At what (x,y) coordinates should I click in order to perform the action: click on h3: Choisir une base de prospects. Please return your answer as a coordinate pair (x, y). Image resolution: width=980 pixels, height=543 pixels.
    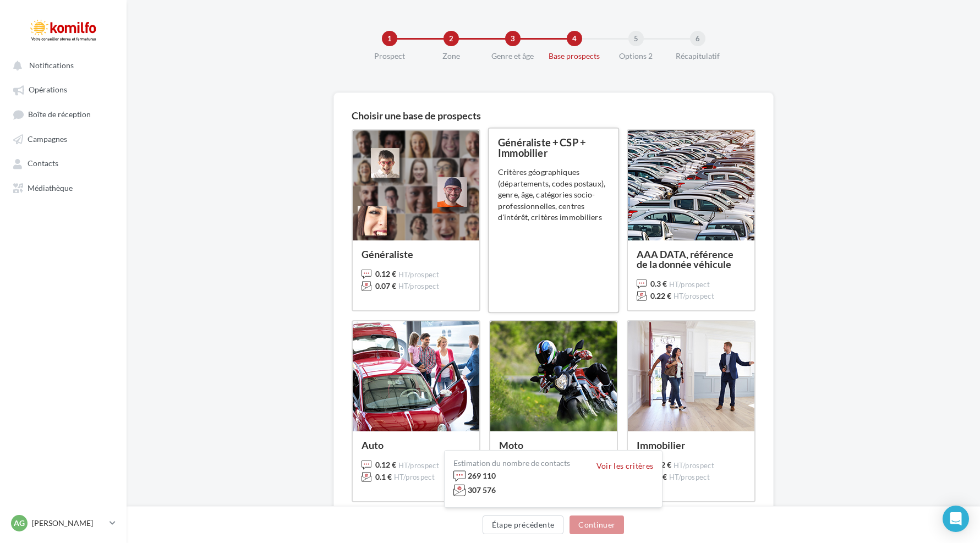
    Looking at the image, I should click on (554, 116).